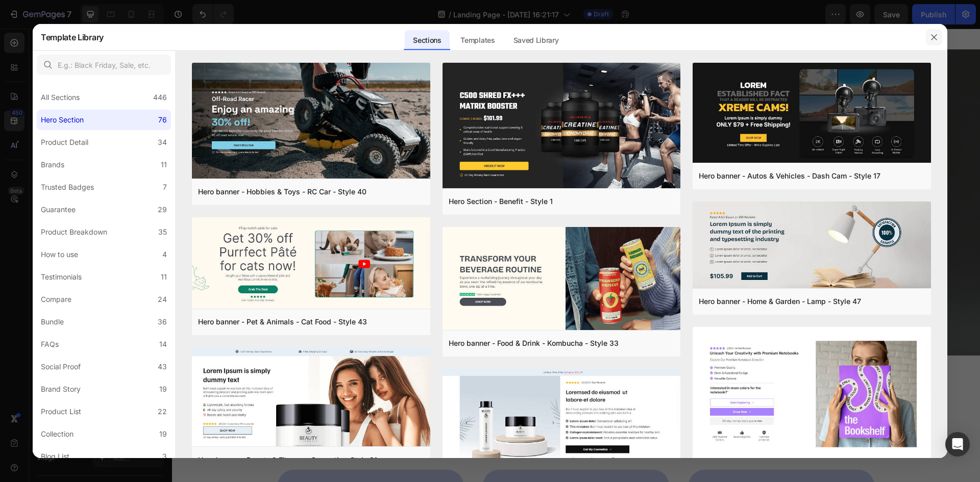  I want to click on div: 4, so click(164, 254).